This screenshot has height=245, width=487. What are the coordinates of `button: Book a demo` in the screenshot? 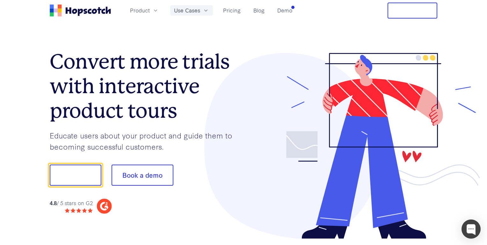 It's located at (143, 175).